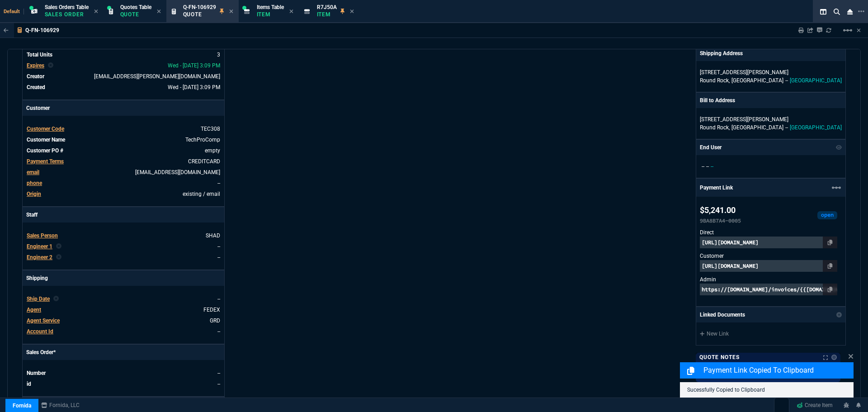  Describe the element at coordinates (212, 150) in the screenshot. I see `a: empty` at that location.